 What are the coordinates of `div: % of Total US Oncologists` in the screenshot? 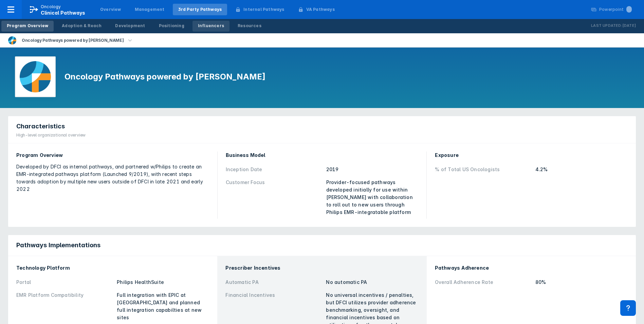 It's located at (483, 169).